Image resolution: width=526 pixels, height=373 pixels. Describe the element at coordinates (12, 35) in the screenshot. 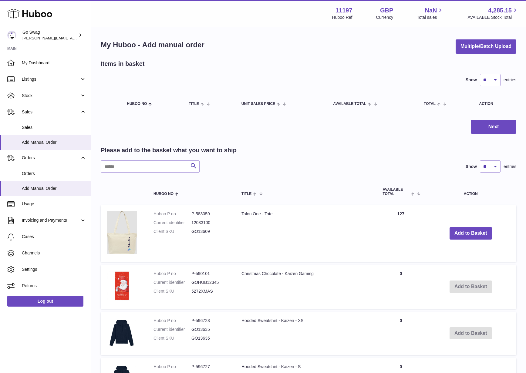

I see `img: leigh@goswag.com` at that location.